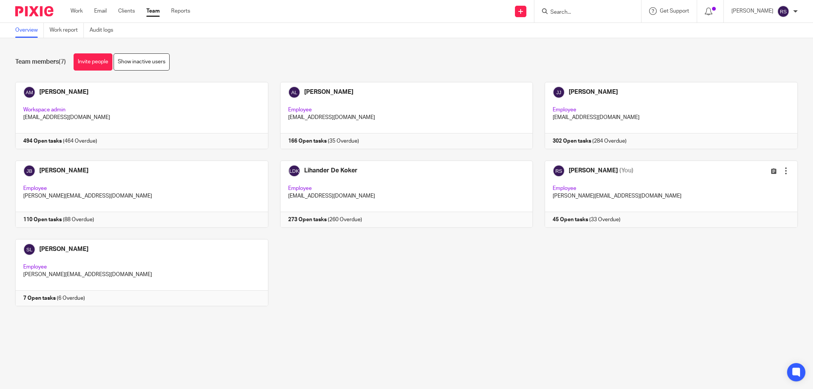 The image size is (813, 389). What do you see at coordinates (783, 11) in the screenshot?
I see `img: svg%3E` at bounding box center [783, 11].